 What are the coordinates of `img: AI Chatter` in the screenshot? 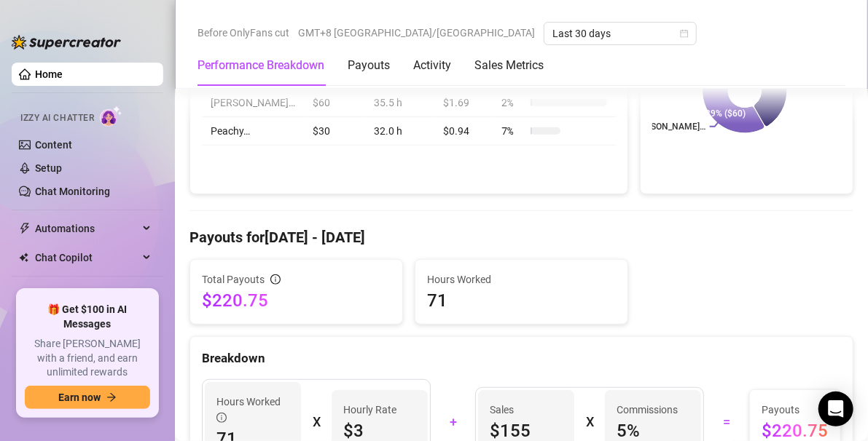 It's located at (111, 116).